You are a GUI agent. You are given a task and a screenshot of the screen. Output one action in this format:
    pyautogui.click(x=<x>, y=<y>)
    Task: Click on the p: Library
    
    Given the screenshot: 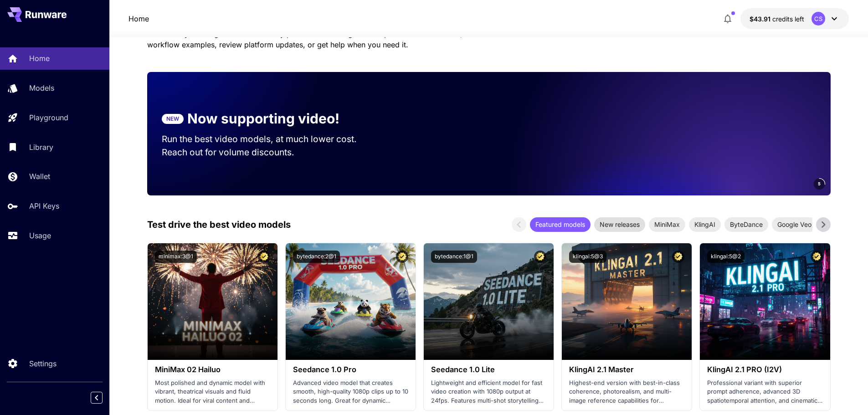 What is the action you would take?
    pyautogui.click(x=41, y=147)
    